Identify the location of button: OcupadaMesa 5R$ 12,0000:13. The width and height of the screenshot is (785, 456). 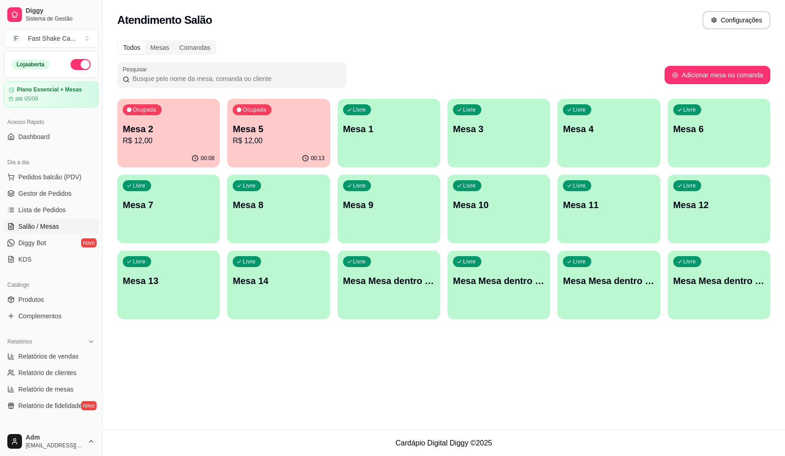
(278, 133).